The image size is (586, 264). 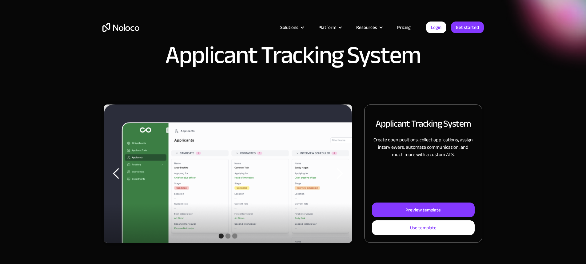 What do you see at coordinates (228, 236) in the screenshot?
I see `div: Show slide 2 of 3` at bounding box center [228, 236].